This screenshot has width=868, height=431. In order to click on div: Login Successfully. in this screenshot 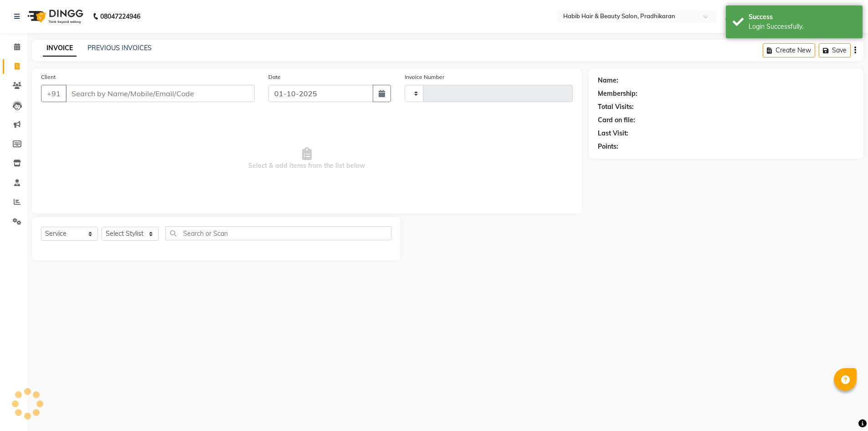, I will do `click(803, 26)`.